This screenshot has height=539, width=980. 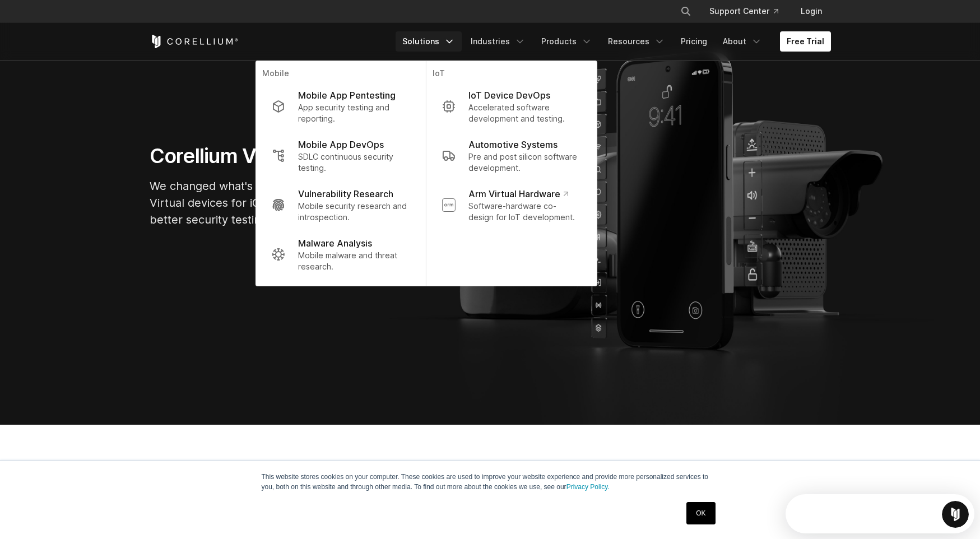 What do you see at coordinates (340, 254) in the screenshot?
I see `a: Malware Analysis Mobile malware and threat research.` at bounding box center [340, 254].